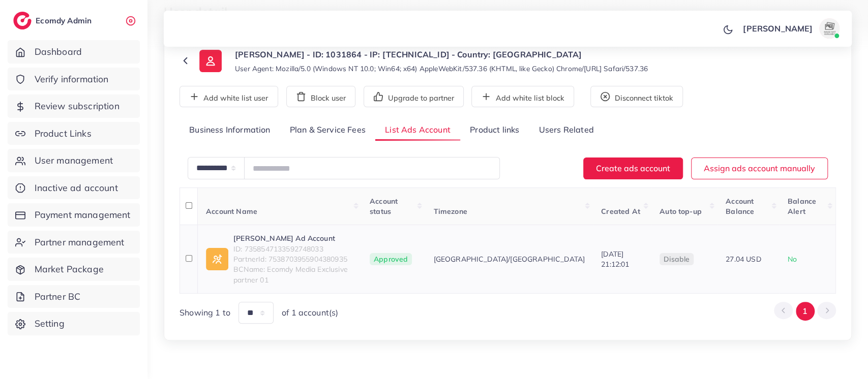 This screenshot has width=868, height=379. What do you see at coordinates (229, 96) in the screenshot?
I see `button: Add white list user` at bounding box center [229, 96].